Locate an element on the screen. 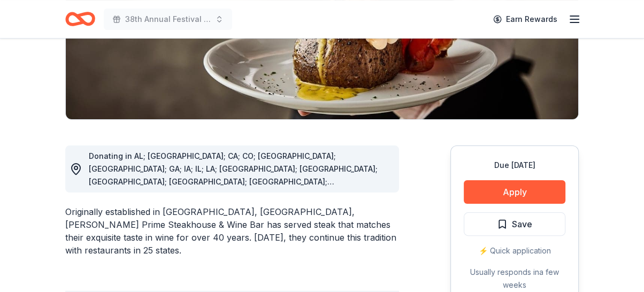  span: Save is located at coordinates (522, 224).